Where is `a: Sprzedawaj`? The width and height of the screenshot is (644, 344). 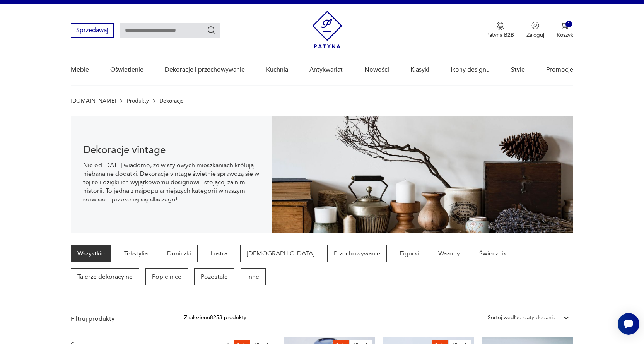
a: Sprzedawaj is located at coordinates (92, 31).